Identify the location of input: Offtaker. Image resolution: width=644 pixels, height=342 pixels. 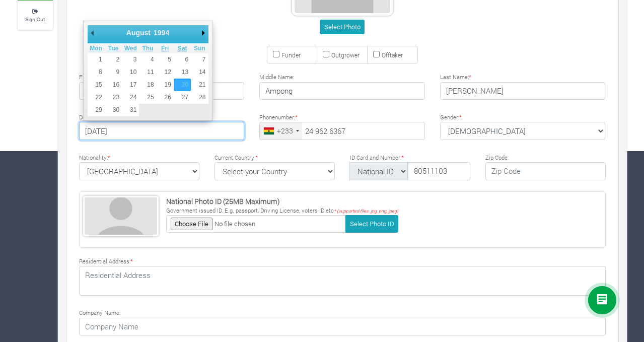
(376, 54).